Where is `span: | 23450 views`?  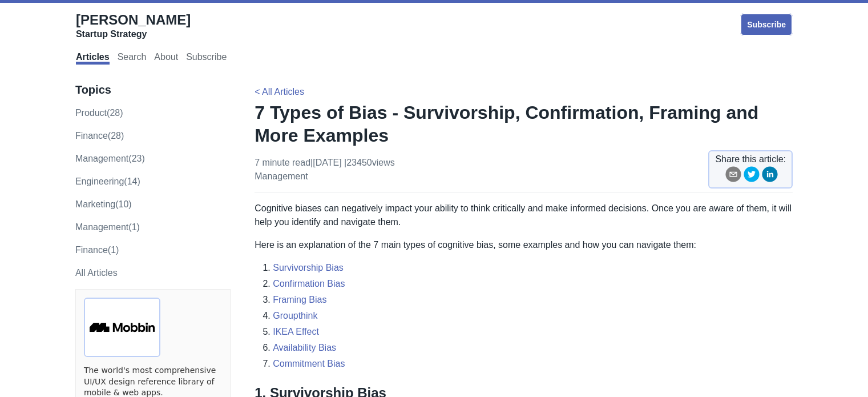 span: | 23450 views is located at coordinates (369, 162).